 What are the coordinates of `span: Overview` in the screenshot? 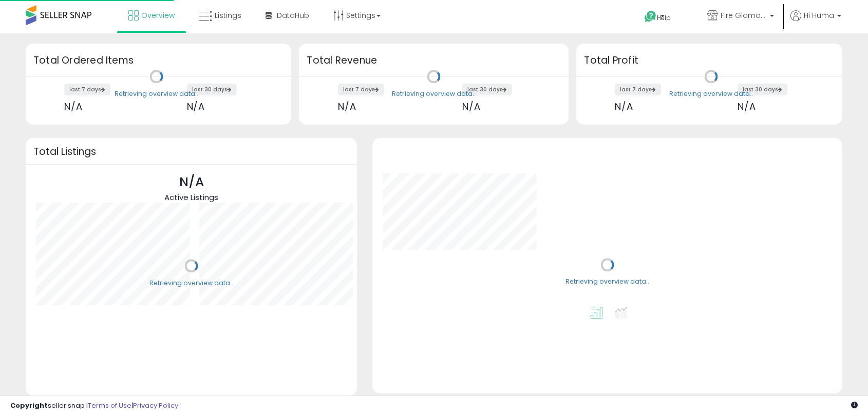 It's located at (157, 15).